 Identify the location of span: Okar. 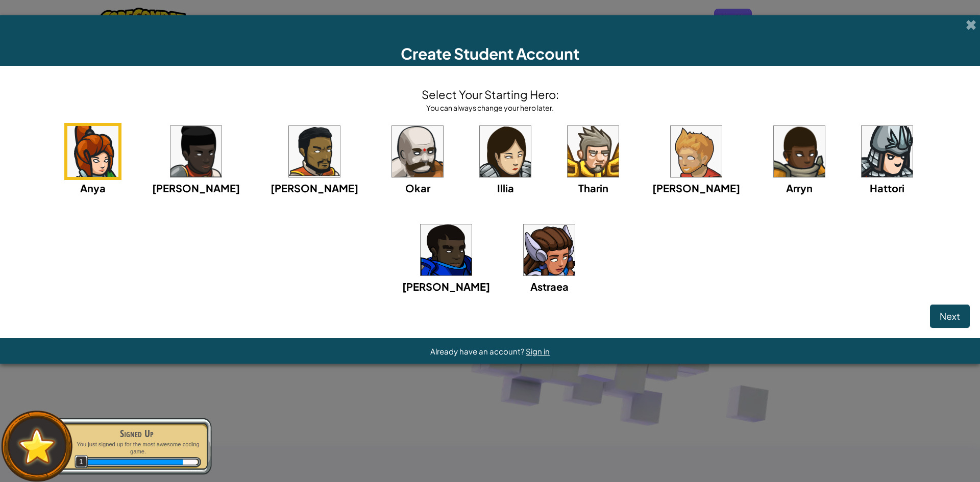
(417, 188).